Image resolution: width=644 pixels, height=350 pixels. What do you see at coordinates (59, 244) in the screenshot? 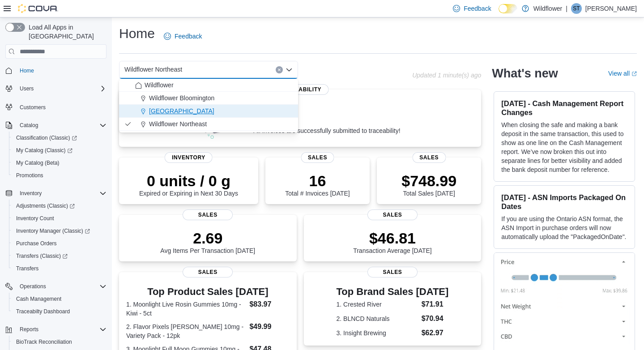
I see `button: Purchase Orders` at bounding box center [59, 244].